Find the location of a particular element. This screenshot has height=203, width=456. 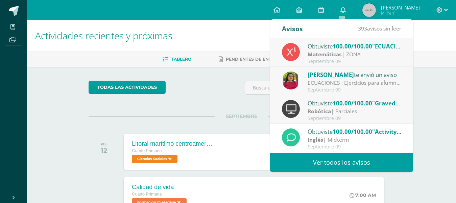

span: Ciencias Sociales 'A' is located at coordinates (155, 159).